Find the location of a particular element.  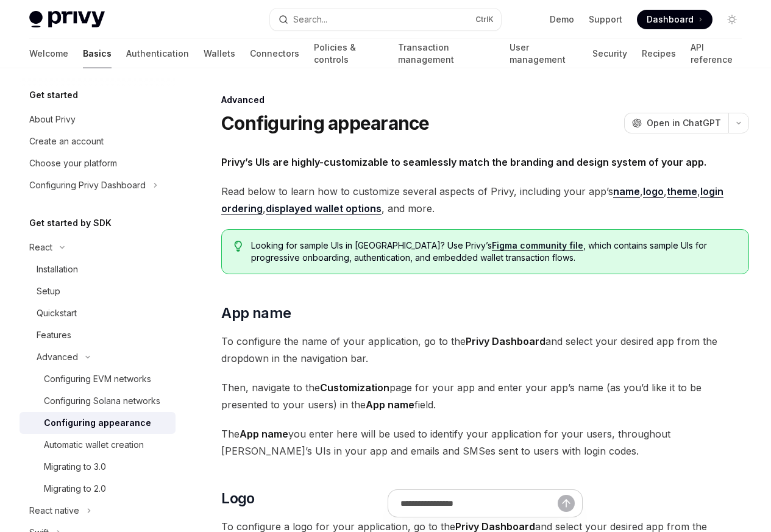

button: Send message is located at coordinates (566, 503).